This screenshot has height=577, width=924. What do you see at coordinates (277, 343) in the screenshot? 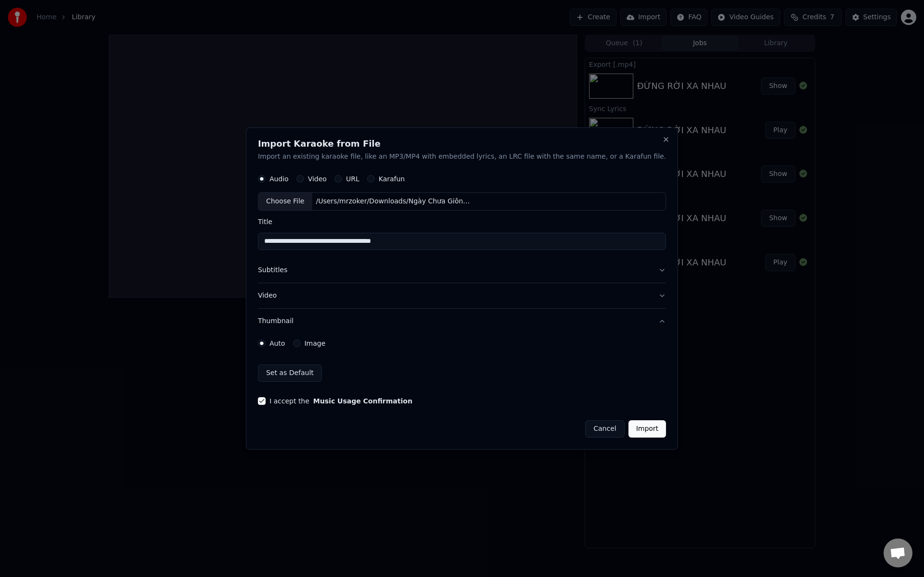
I see `label: Auto` at bounding box center [277, 343].